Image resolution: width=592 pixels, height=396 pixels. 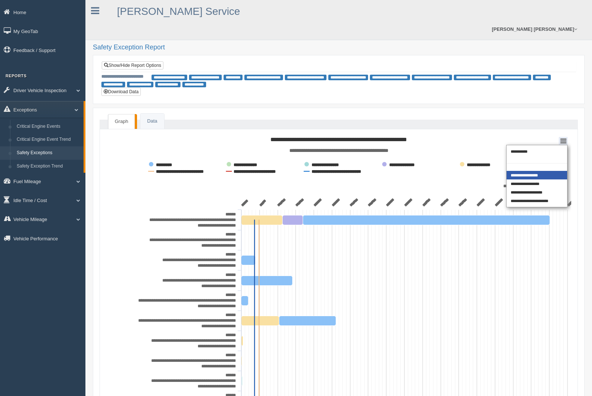 I want to click on a: Safety Exceptions, so click(x=48, y=153).